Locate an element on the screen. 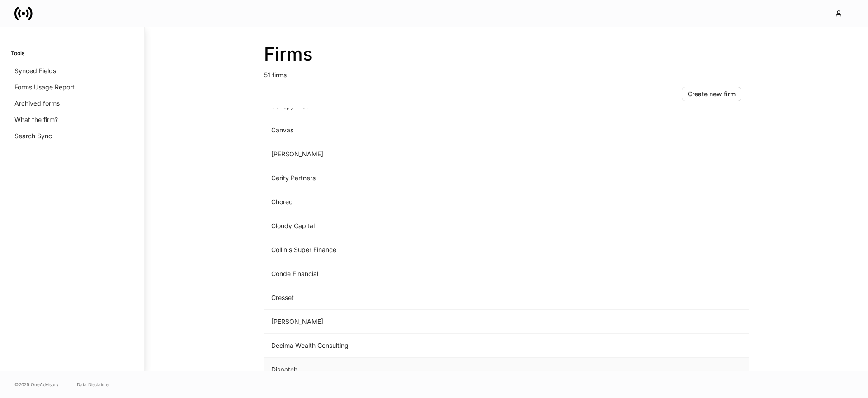 This screenshot has width=868, height=398. p: 51 firms is located at coordinates (506, 72).